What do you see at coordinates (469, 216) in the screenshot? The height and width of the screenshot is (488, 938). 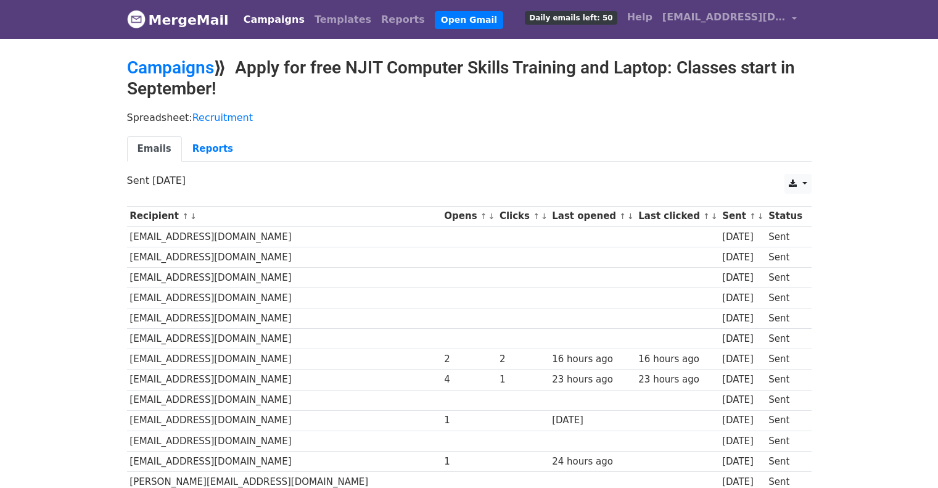 I see `th: Opens` at bounding box center [469, 216].